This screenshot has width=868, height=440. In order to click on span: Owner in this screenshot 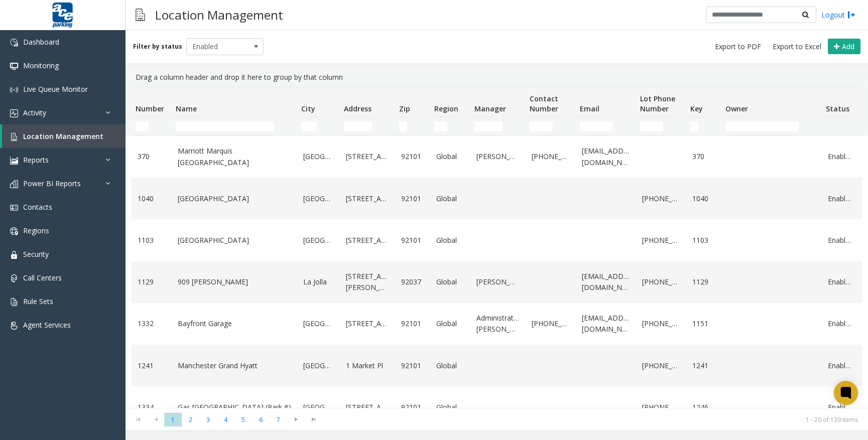, I will do `click(737, 109)`.